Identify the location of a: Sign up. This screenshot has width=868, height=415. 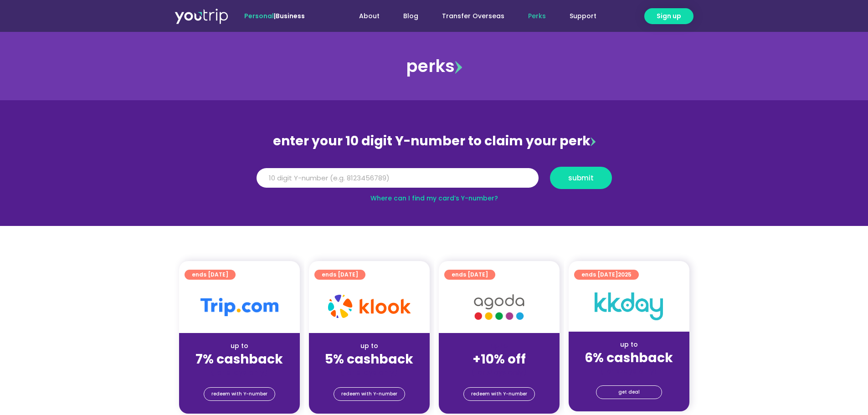
(669, 16).